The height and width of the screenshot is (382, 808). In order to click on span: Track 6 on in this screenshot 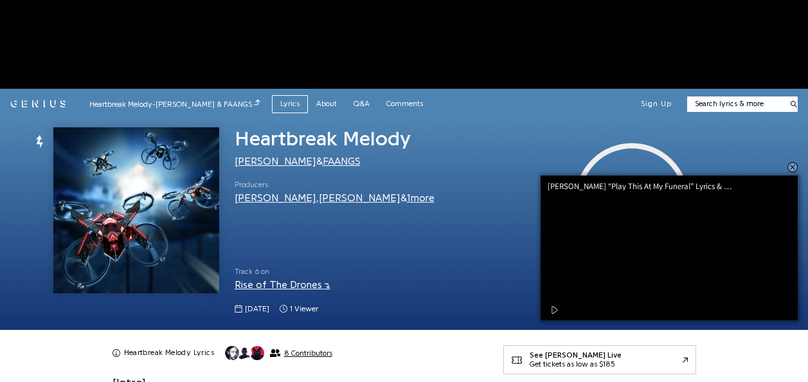, I will do `click(359, 271)`.